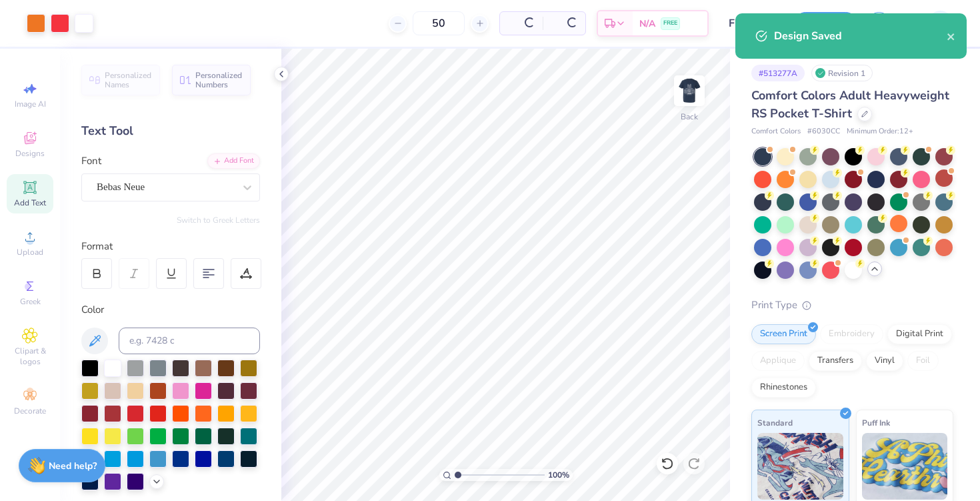 This screenshot has width=980, height=501. What do you see at coordinates (800, 466) in the screenshot?
I see `img: Standard` at bounding box center [800, 466].